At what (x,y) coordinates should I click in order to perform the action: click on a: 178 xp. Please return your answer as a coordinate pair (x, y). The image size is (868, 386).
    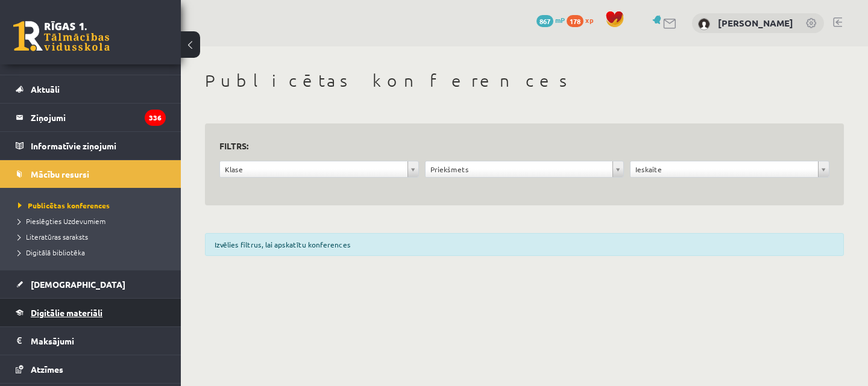
    Looking at the image, I should click on (583, 20).